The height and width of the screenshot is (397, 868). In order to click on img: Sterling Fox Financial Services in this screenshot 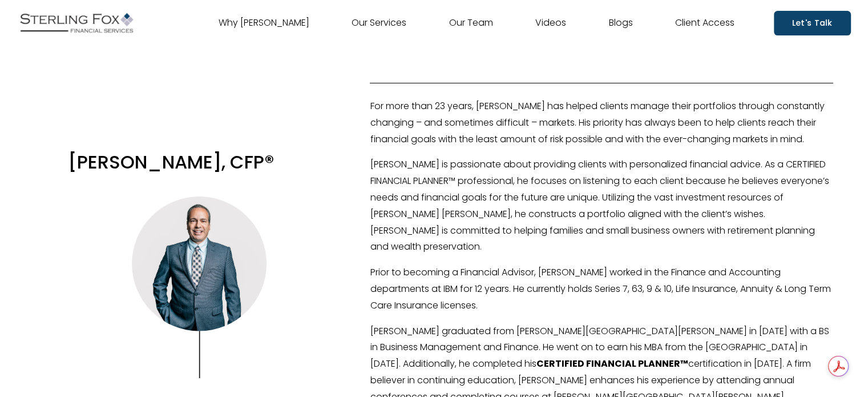, I will do `click(76, 23)`.